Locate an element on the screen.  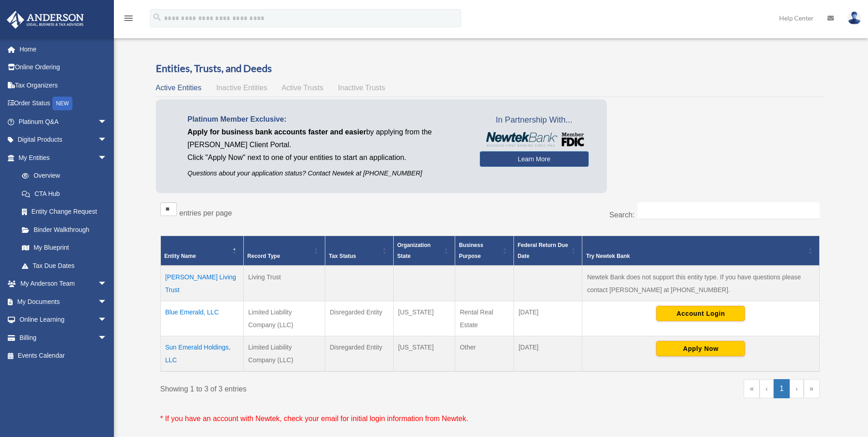
a: menu is located at coordinates (128, 20).